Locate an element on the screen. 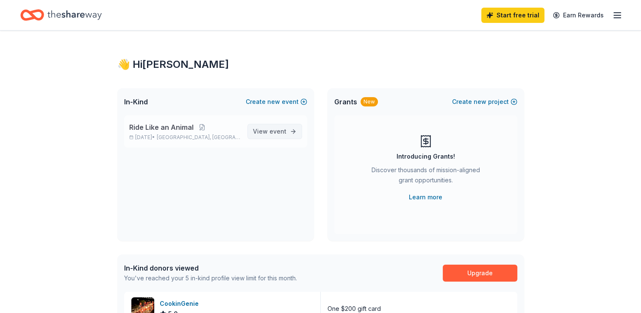  span: Ride Like an Animal is located at coordinates (161, 127).